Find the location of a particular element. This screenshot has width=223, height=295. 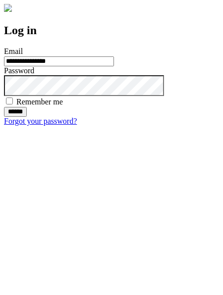

img: logo-4e3dc11c47720685a147b03b5a06dd966a58ff35d612b21f08c02c0306f2b779.png is located at coordinates (8, 8).